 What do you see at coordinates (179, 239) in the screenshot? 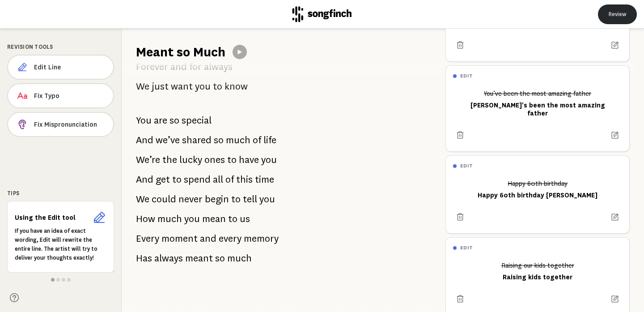
I see `span: moment` at bounding box center [179, 239].